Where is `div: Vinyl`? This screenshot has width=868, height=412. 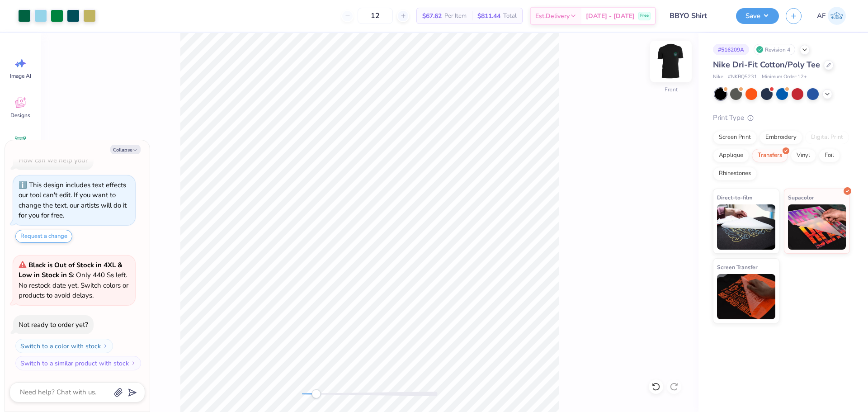
div: Vinyl is located at coordinates (804, 156).